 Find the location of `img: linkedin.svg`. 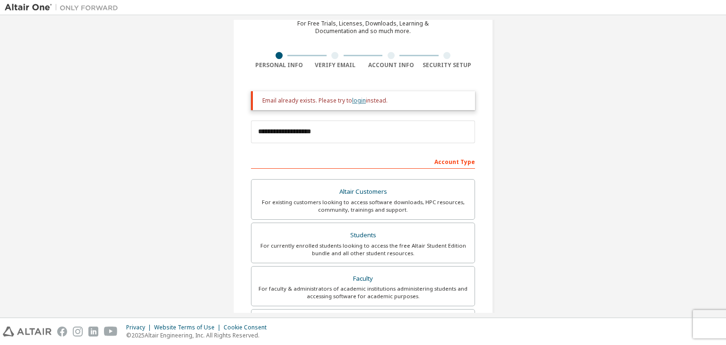

img: linkedin.svg is located at coordinates (93, 331).